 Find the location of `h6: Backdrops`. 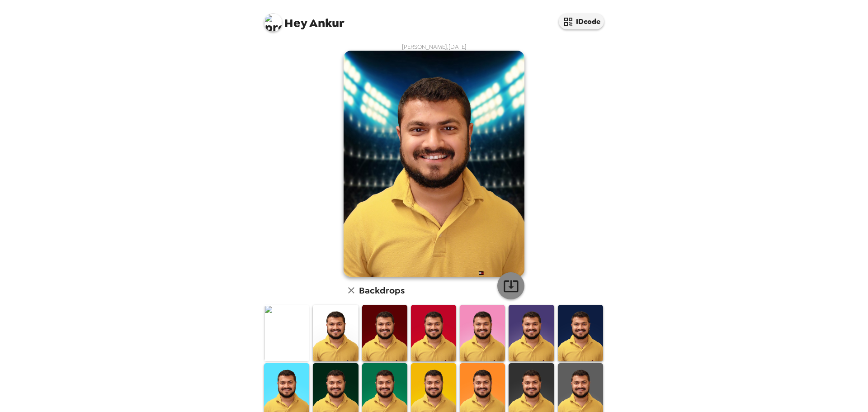

h6: Backdrops is located at coordinates (381, 290).